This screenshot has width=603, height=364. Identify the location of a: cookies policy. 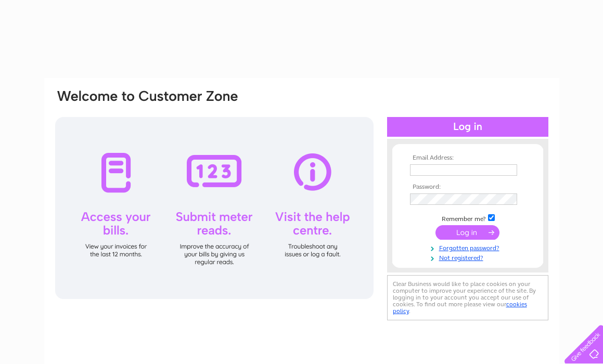
(460, 307).